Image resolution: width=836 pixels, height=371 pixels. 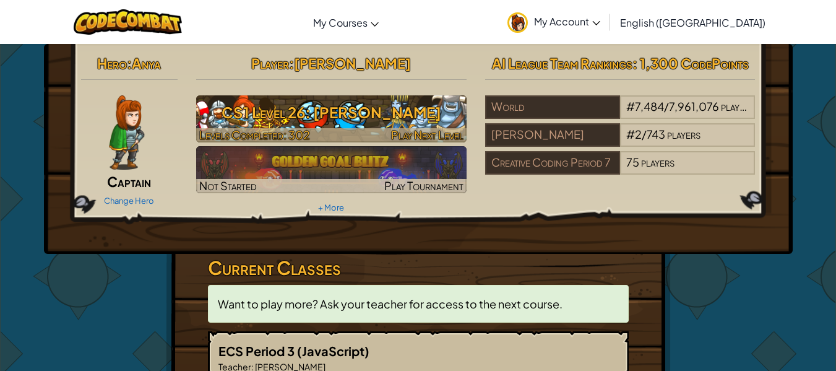 What do you see at coordinates (129, 181) in the screenshot?
I see `span: Captain` at bounding box center [129, 181].